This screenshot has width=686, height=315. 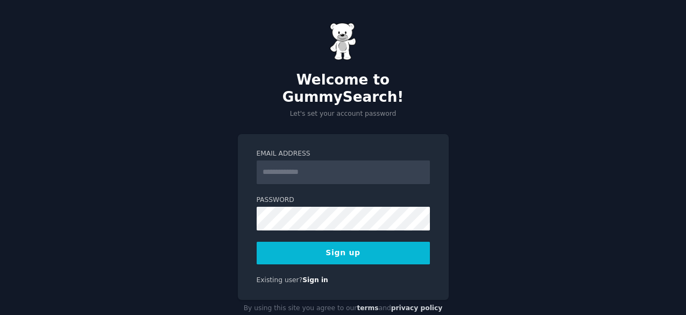 I want to click on label: Password, so click(x=343, y=200).